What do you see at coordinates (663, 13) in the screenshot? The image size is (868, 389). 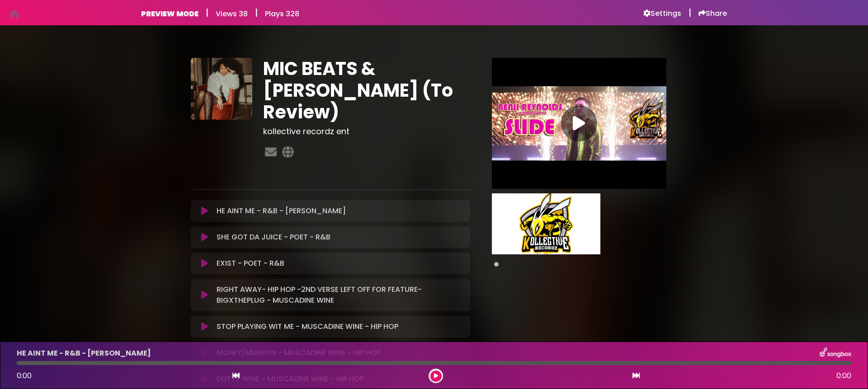 I see `a: Settings` at bounding box center [663, 13].